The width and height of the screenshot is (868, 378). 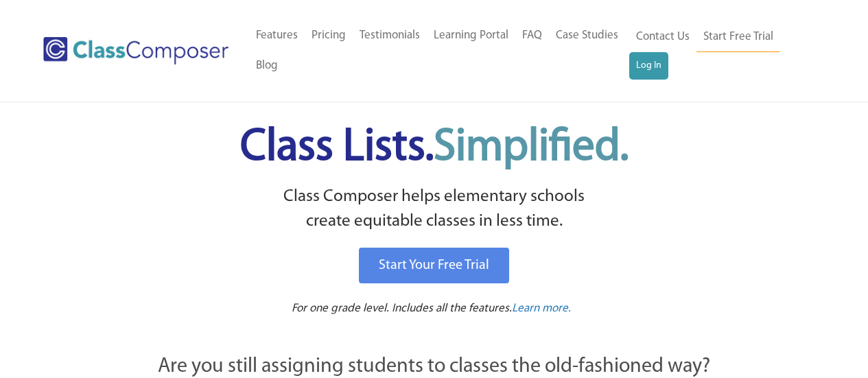 What do you see at coordinates (587, 36) in the screenshot?
I see `a: Case Studies` at bounding box center [587, 36].